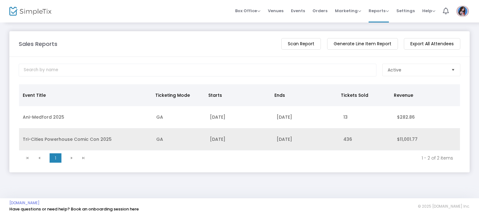 The width and height of the screenshot is (479, 217). I want to click on m-button: Export All Attendees, so click(432, 44).